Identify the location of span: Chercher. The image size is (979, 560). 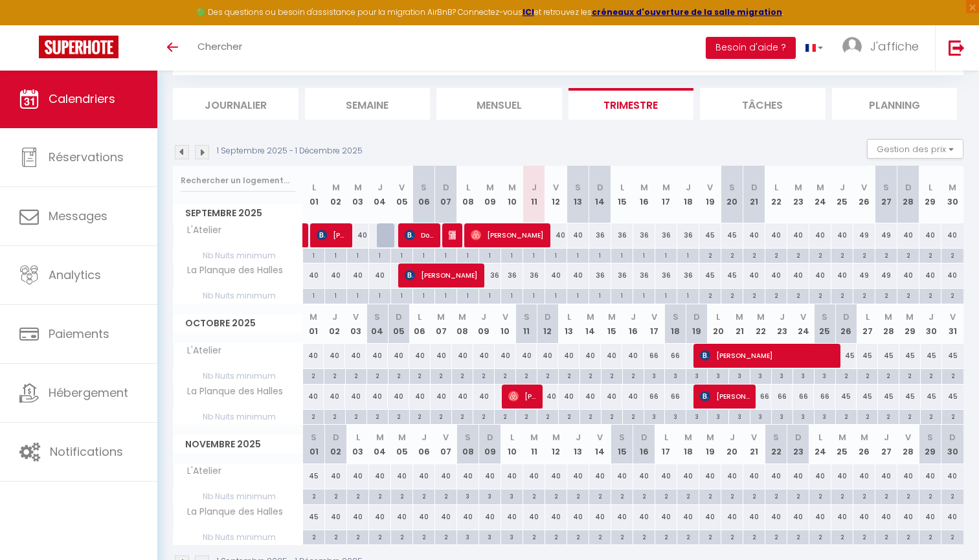
(220, 46).